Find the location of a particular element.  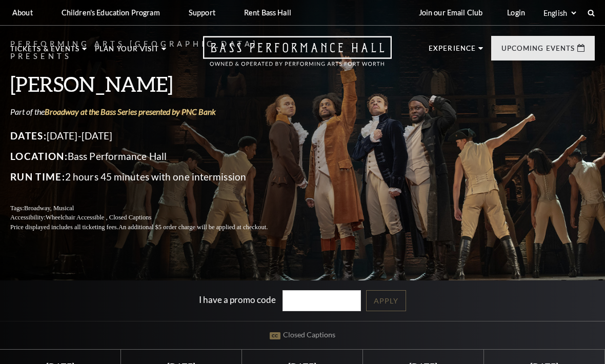

p: Rent Bass Hall is located at coordinates (268, 13).